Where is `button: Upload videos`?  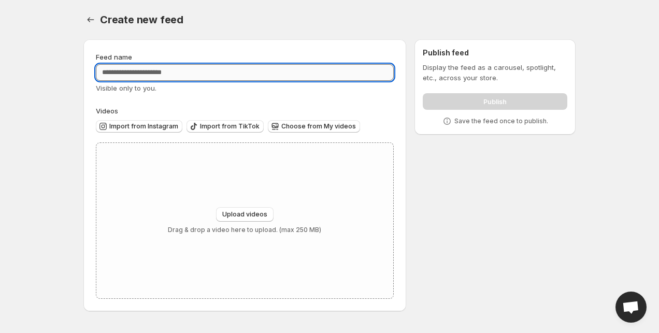 button: Upload videos is located at coordinates (245, 214).